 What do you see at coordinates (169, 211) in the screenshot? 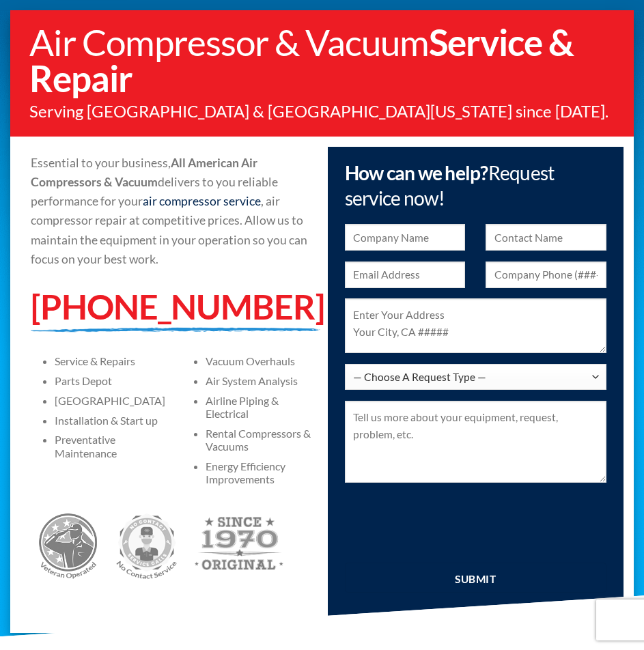
I see `span: Essential to your business, delivers to you reliable performance for your , air compressor repair...` at bounding box center [169, 211].